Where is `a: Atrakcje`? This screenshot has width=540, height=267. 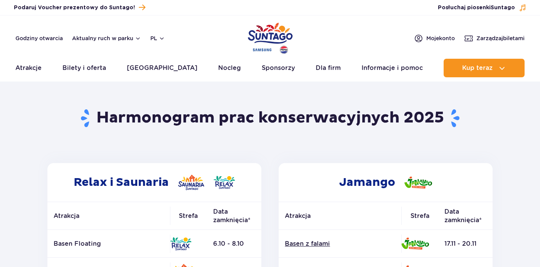
a: Atrakcje is located at coordinates (29, 68).